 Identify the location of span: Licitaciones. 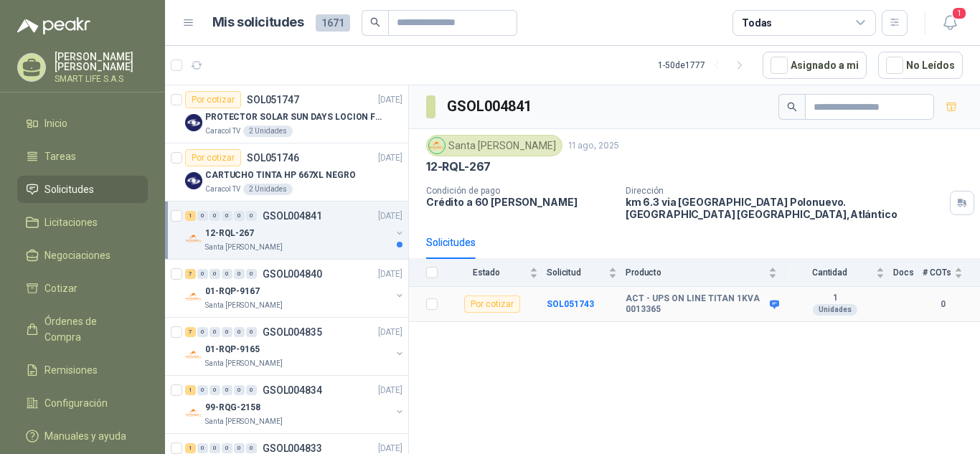
(71, 222).